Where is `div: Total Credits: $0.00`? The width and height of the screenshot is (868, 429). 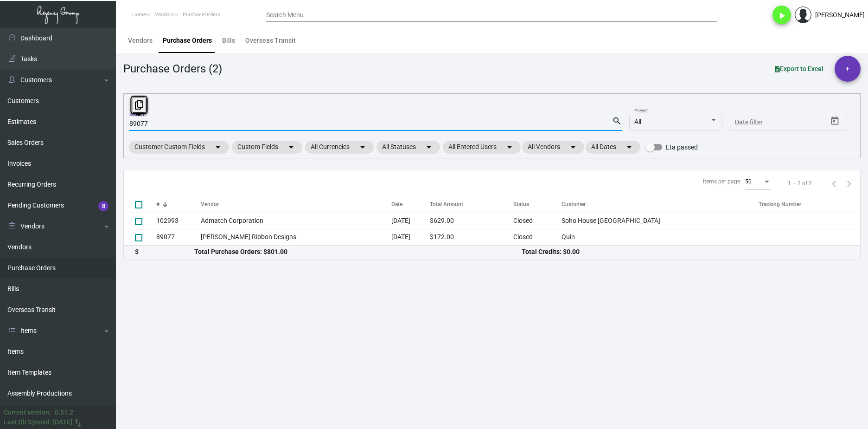 div: Total Credits: $0.00 is located at coordinates (685, 251).